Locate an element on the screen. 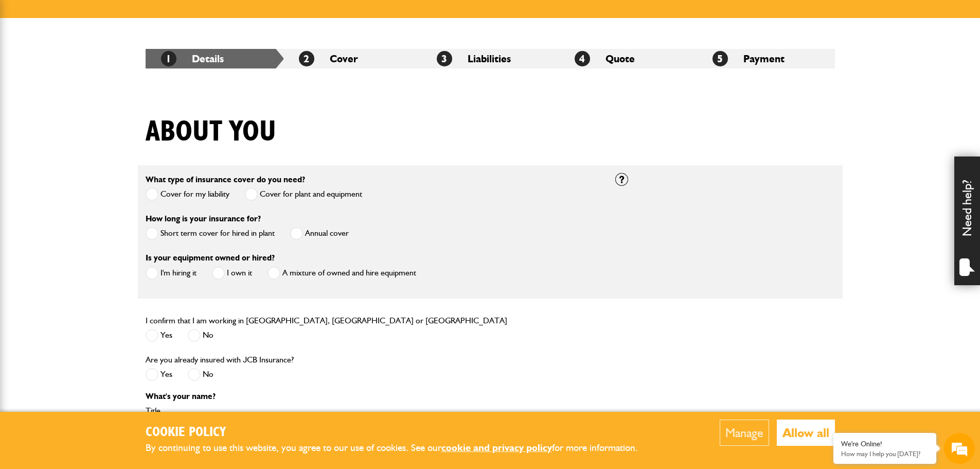 The width and height of the screenshot is (980, 469). label: A mixture of owned and hire equipment is located at coordinates (341, 273).